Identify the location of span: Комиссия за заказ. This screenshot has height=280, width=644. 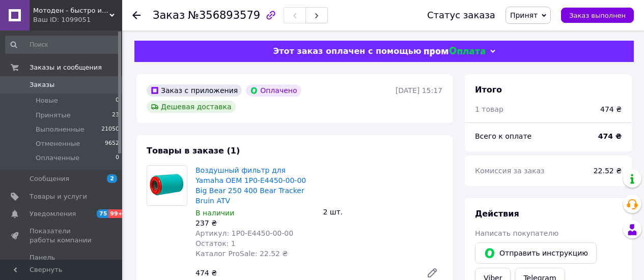
(510, 171).